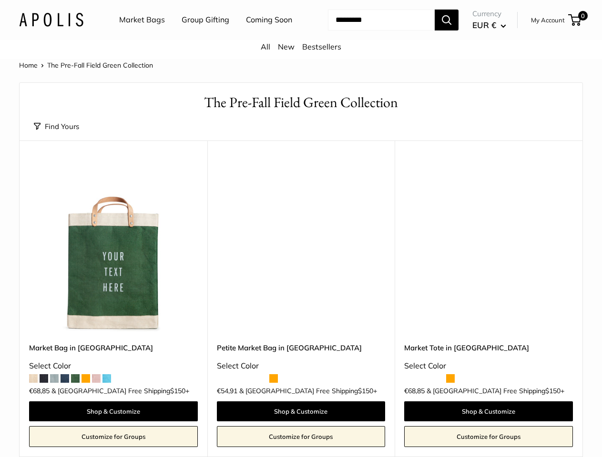 Image resolution: width=602 pixels, height=457 pixels. I want to click on a: Market Bags, so click(142, 20).